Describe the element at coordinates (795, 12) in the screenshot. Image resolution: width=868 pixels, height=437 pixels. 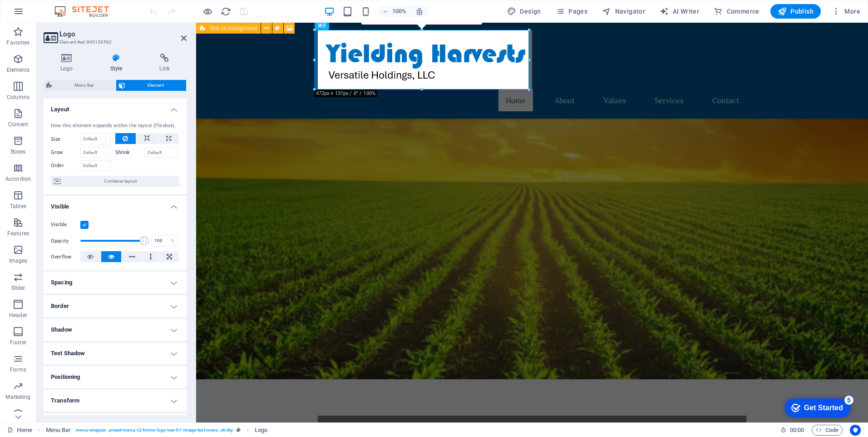
I see `button: Publish` at that location.